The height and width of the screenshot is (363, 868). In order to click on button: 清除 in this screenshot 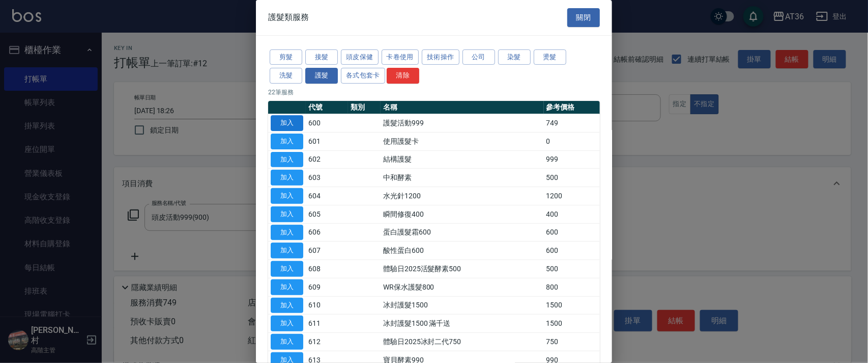, I will do `click(403, 75)`.